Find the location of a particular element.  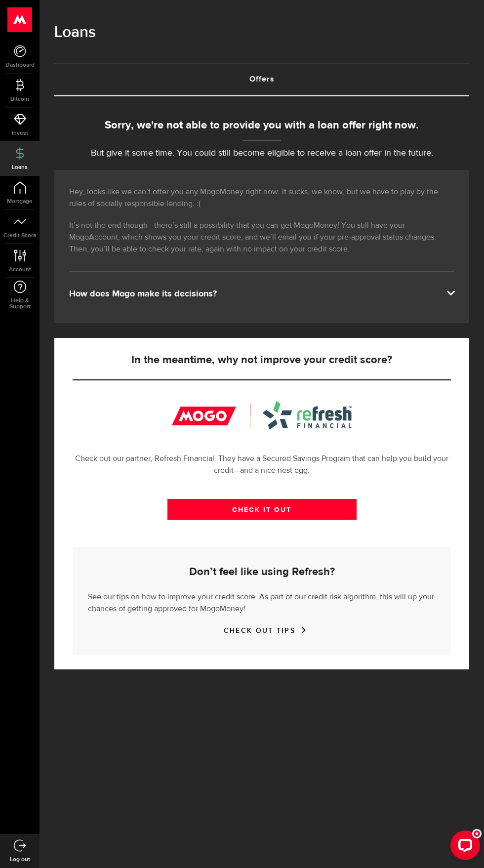

div: new message indicator is located at coordinates (34, 7).